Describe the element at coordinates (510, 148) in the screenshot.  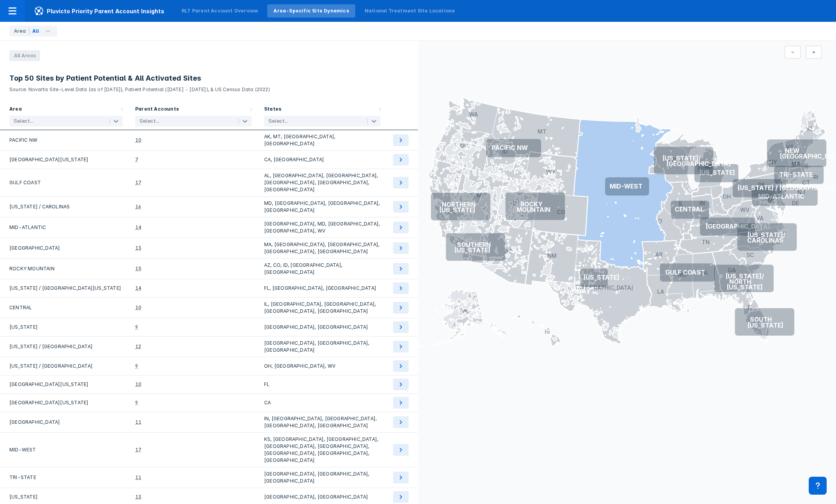
I see `text: PACIFIC NW` at that location.